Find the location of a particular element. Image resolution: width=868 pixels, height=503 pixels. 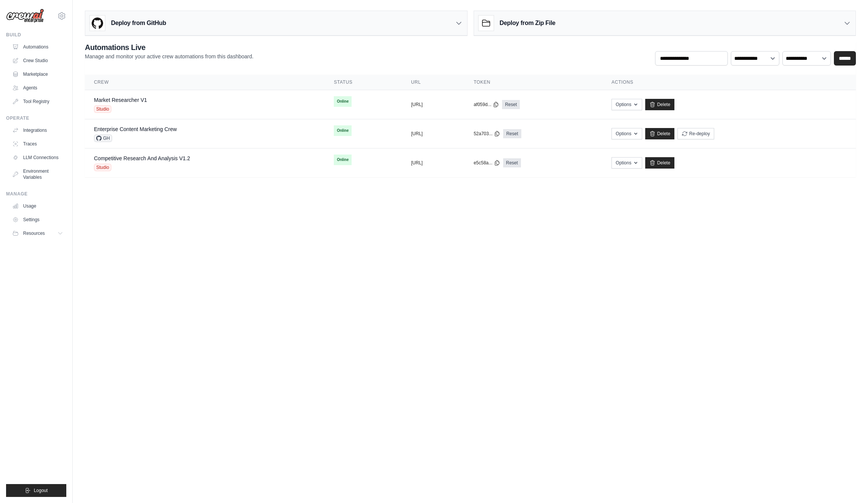

a: Enterprise Content Marketing Crew is located at coordinates (135, 129).